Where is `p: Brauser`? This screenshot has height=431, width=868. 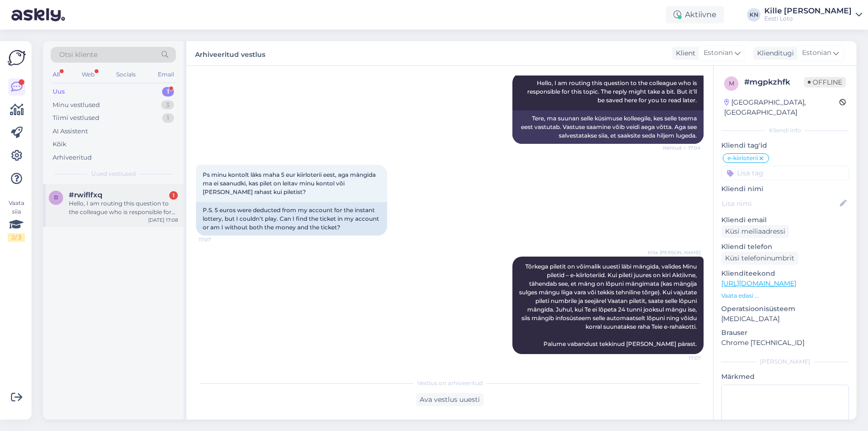
p: Brauser is located at coordinates (785, 333).